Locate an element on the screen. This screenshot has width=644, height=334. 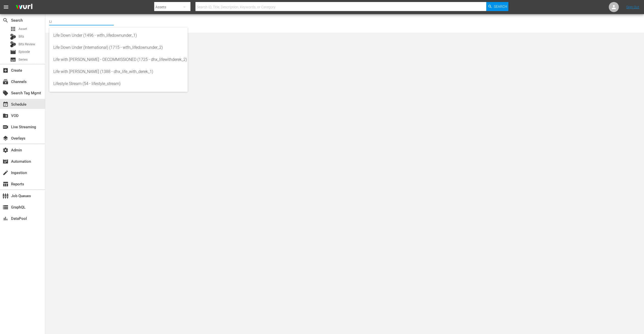
div: No Channel Selected. is located at coordinates (210, 24).